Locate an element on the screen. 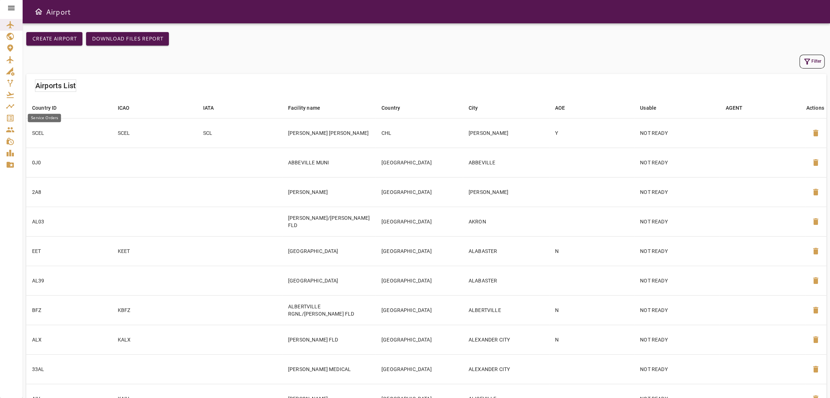 The image size is (830, 398). td: AL03 is located at coordinates (69, 221).